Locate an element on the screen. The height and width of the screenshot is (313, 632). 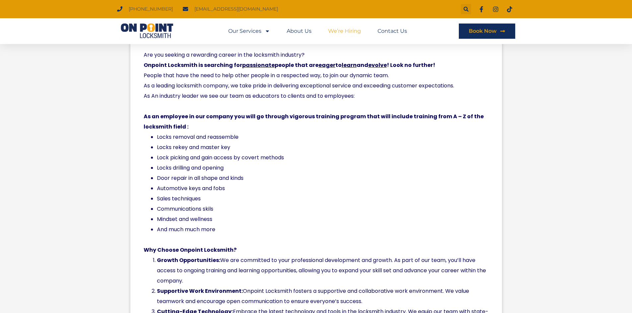
strong: Onpoint Locksmith is searching for people that are to and ! Look no further! is located at coordinates (289, 65).